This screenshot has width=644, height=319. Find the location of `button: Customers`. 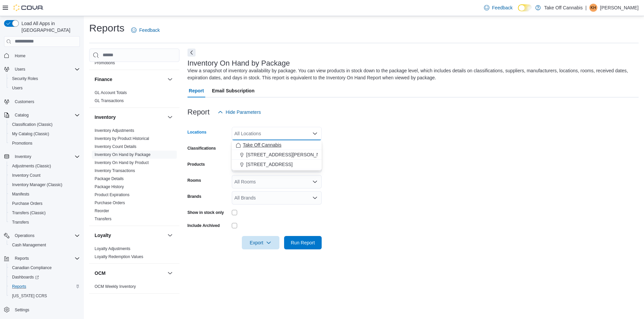

button: Customers is located at coordinates (42, 101).